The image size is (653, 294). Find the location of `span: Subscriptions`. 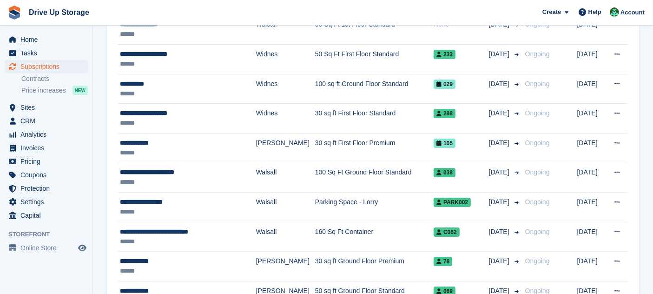

span: Subscriptions is located at coordinates (48, 67).